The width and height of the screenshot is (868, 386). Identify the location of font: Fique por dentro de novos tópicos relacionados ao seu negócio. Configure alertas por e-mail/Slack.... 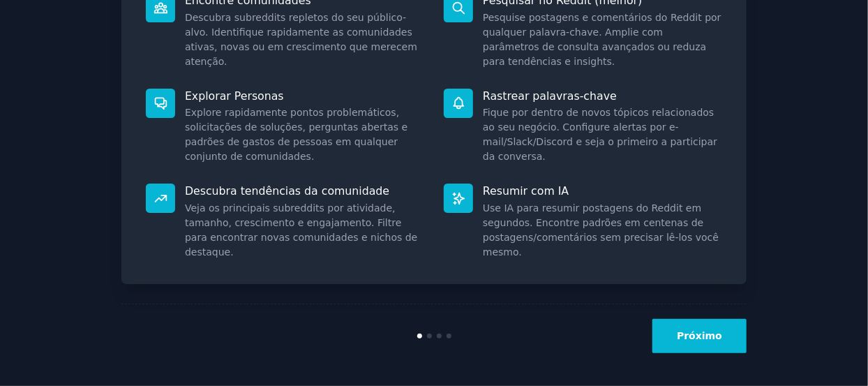
(599, 134).